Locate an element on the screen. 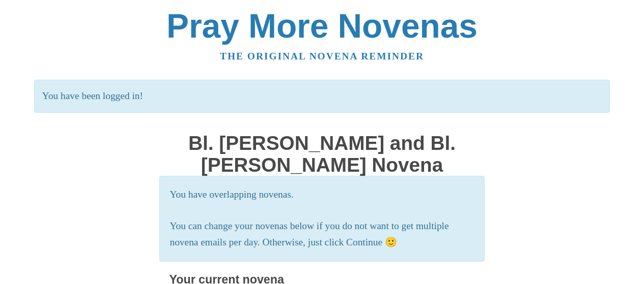 The image size is (644, 284). a: The original novena reminder is located at coordinates (322, 56).